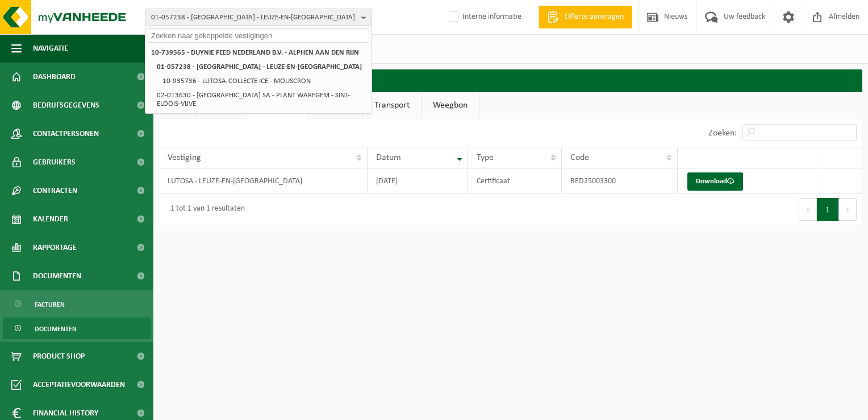  I want to click on button: Previous, so click(808, 209).